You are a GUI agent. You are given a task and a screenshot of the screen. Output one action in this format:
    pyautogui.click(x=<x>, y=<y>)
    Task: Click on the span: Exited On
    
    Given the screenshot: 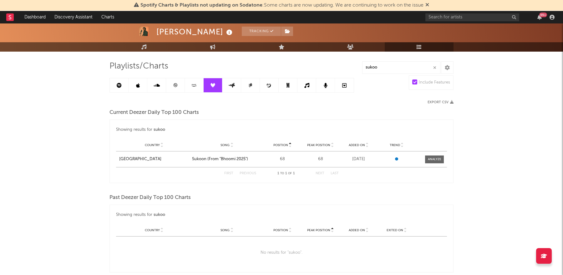 What is the action you would take?
    pyautogui.click(x=395, y=230)
    